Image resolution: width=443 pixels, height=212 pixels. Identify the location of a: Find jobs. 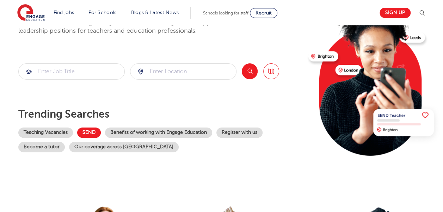
(64, 12).